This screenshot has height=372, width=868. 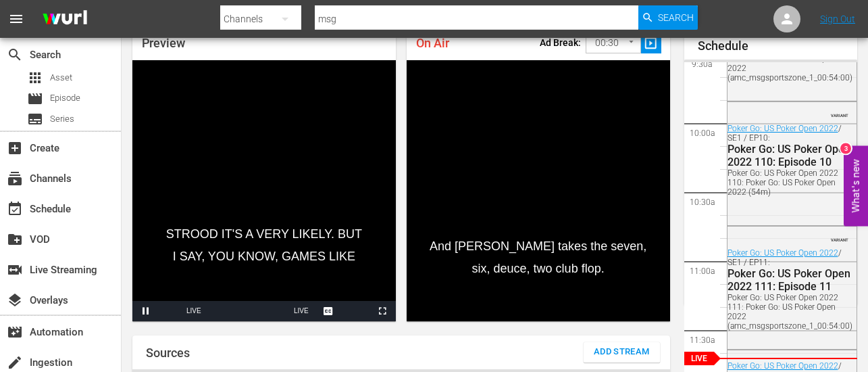 I want to click on h1: Schedule, so click(x=778, y=46).